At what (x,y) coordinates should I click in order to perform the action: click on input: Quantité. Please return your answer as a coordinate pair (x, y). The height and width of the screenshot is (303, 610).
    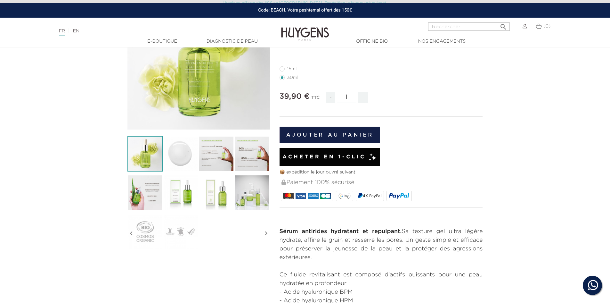
    Looking at the image, I should click on (346, 97).